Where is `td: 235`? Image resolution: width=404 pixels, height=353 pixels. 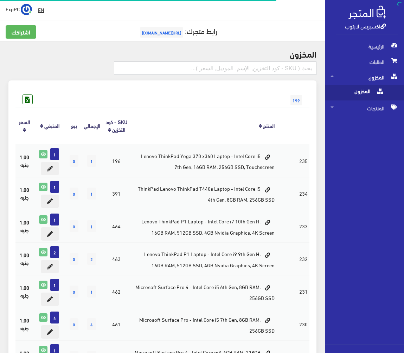 td: 235 is located at coordinates (303, 161).